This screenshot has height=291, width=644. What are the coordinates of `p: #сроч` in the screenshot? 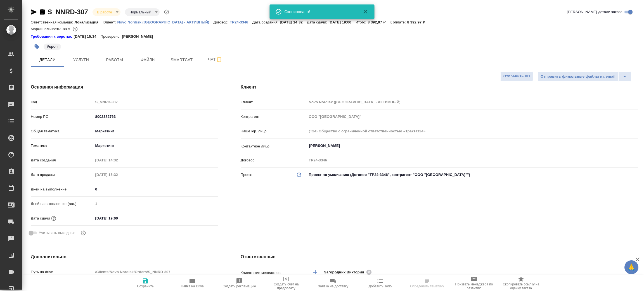 It's located at (52, 46).